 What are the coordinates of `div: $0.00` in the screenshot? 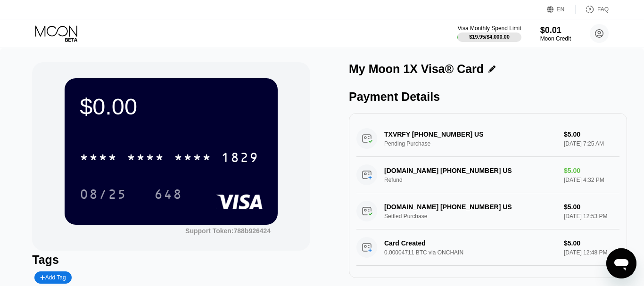 It's located at (171, 107).